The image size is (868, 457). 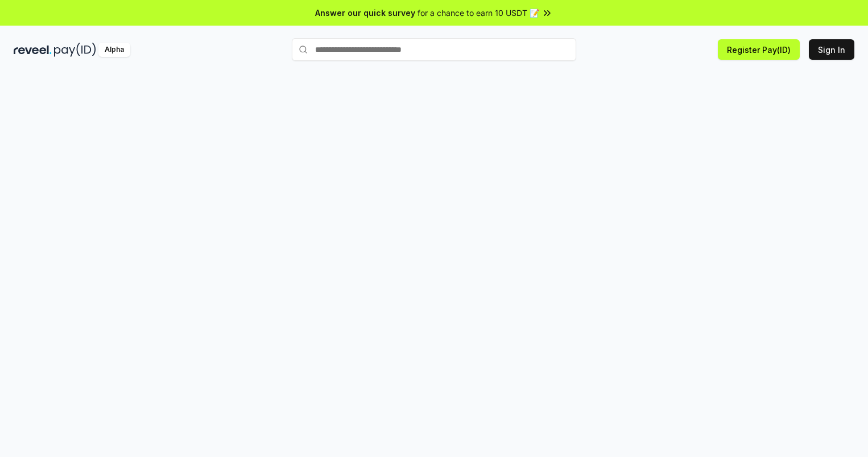 What do you see at coordinates (114, 50) in the screenshot?
I see `div: Alpha` at bounding box center [114, 50].